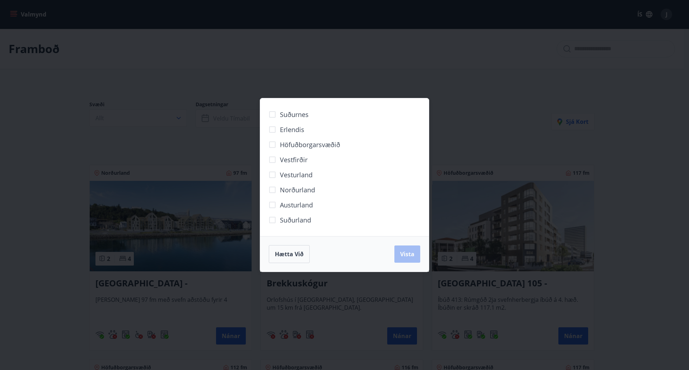 This screenshot has width=689, height=370. I want to click on span: Vestfirðir, so click(293, 160).